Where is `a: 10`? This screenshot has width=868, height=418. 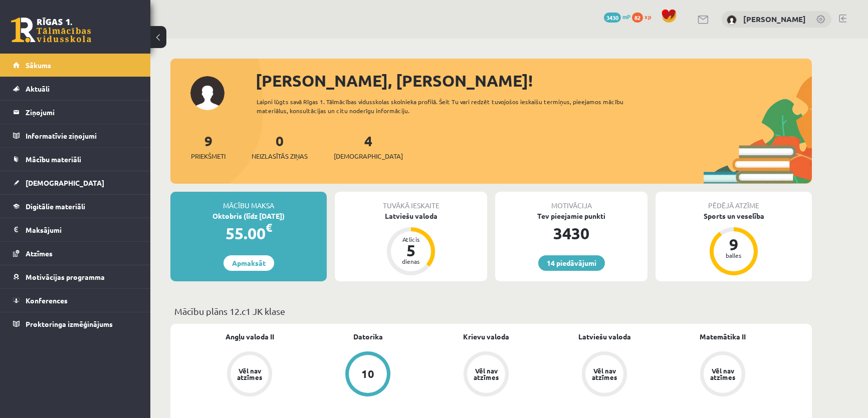 a: 10 is located at coordinates (368, 375).